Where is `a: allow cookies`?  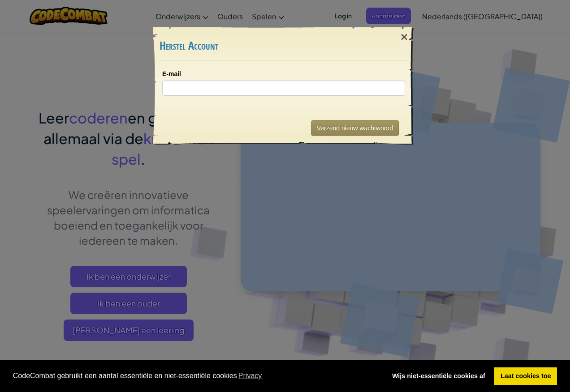 a: allow cookies is located at coordinates (526, 377).